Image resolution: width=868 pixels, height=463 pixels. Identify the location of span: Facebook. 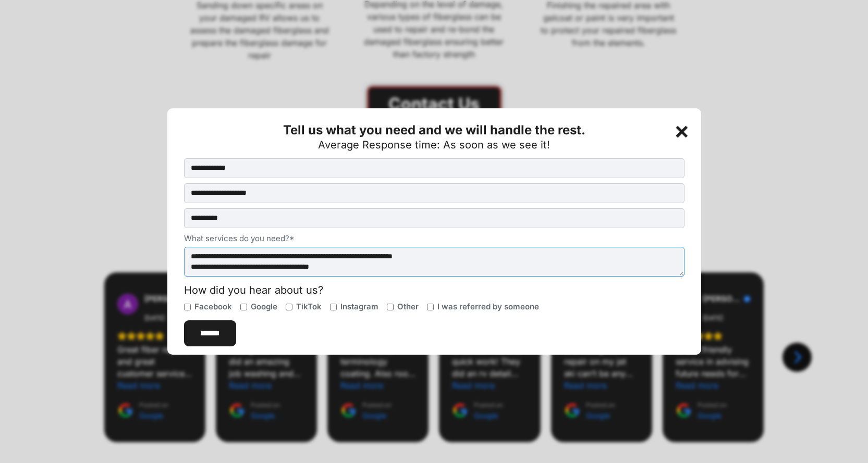
(213, 306).